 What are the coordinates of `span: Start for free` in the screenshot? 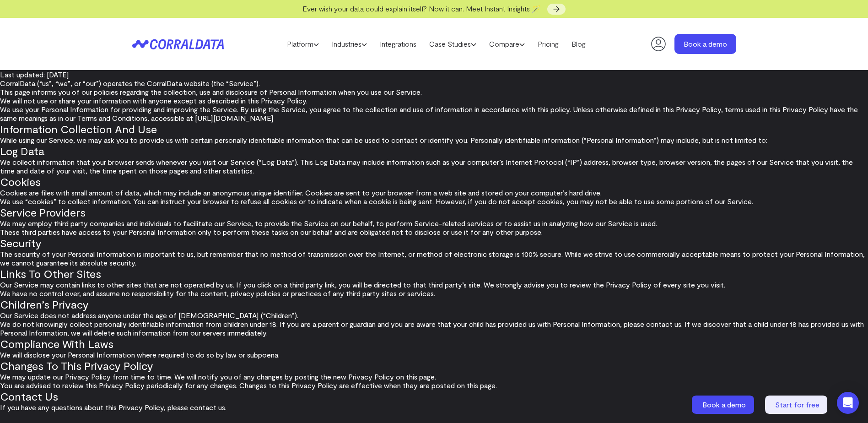 It's located at (797, 404).